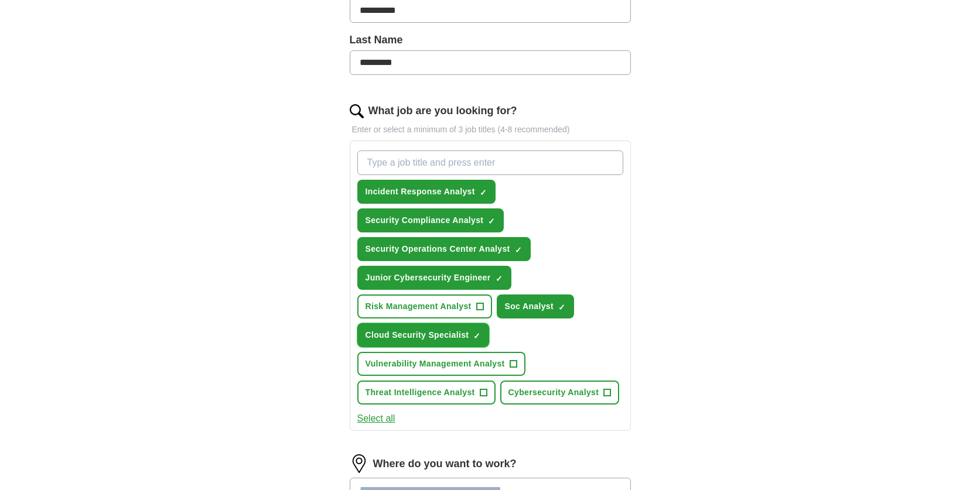  Describe the element at coordinates (443, 111) in the screenshot. I see `label: What job are you looking for?` at that location.